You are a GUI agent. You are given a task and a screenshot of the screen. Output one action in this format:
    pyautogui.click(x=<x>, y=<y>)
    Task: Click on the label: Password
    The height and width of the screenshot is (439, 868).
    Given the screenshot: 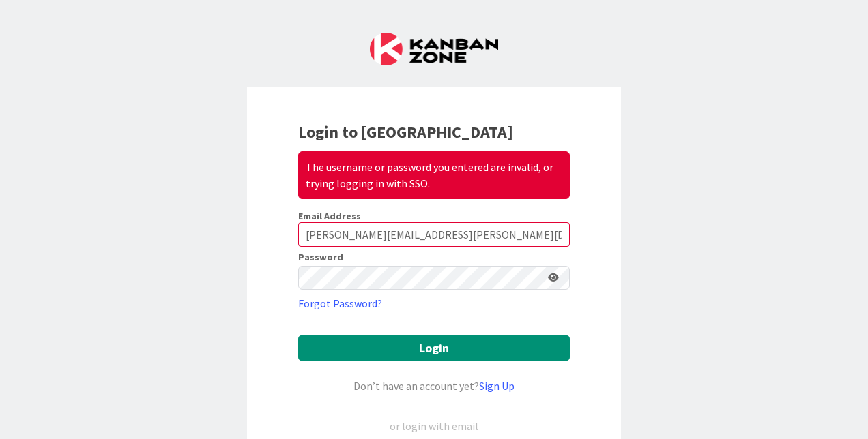 What is the action you would take?
    pyautogui.click(x=321, y=257)
    